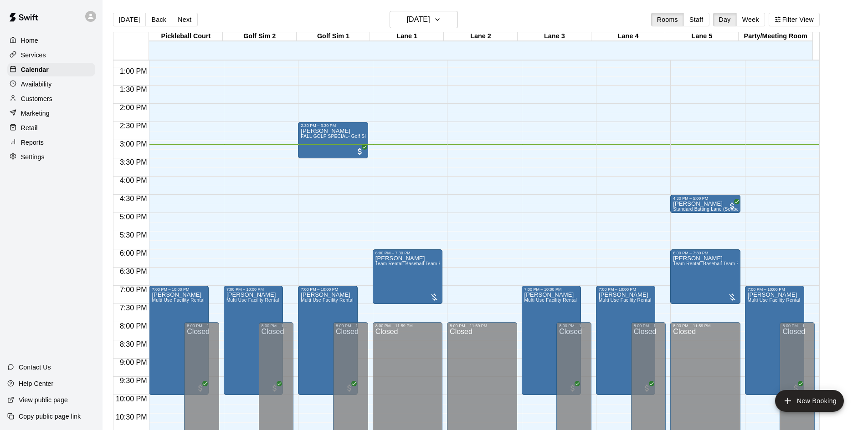 This screenshot has width=868, height=430. What do you see at coordinates (51, 128) in the screenshot?
I see `a: Retail` at bounding box center [51, 128].